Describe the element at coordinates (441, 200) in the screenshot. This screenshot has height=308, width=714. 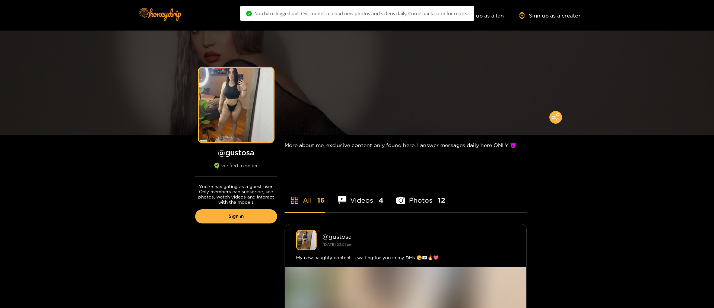
I see `span: 12` at that location.